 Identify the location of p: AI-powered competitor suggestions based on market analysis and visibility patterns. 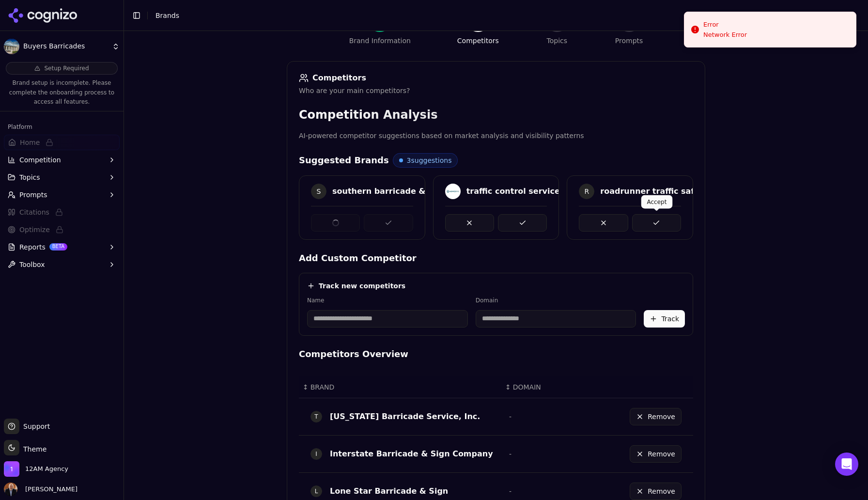
(496, 136).